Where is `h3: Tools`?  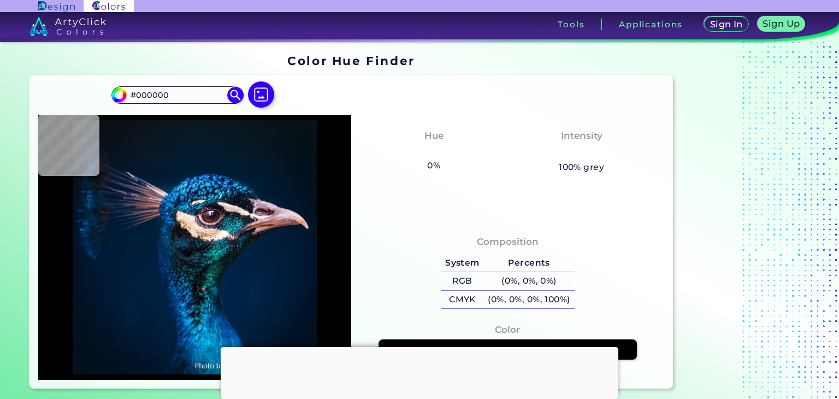
h3: Tools is located at coordinates (571, 24).